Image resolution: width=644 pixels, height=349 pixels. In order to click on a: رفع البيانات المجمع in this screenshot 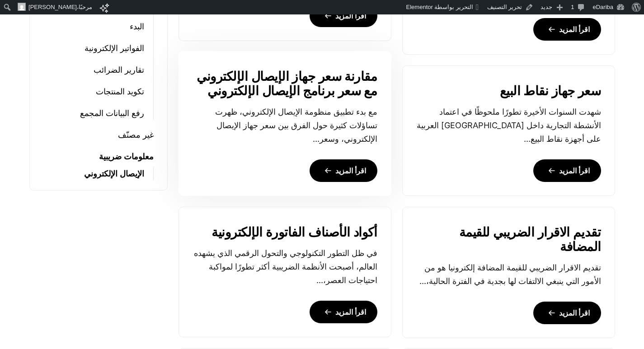, I will do `click(112, 113)`.